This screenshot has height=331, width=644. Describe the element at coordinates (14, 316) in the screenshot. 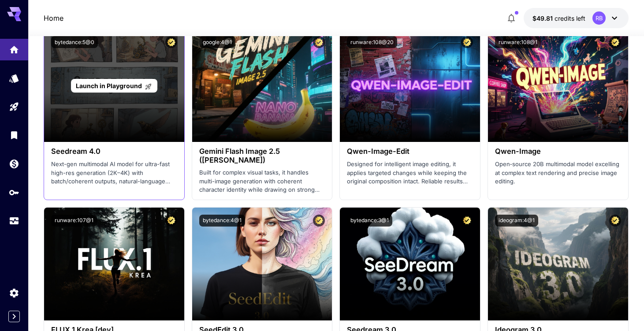

I see `button: Expand sidebar` at that location.